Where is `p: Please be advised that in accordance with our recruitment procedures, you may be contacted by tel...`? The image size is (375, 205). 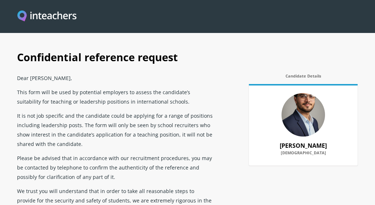
p: Please be advised that in accordance with our recruitment procedures, you may be contacted by tel... is located at coordinates (115, 167).